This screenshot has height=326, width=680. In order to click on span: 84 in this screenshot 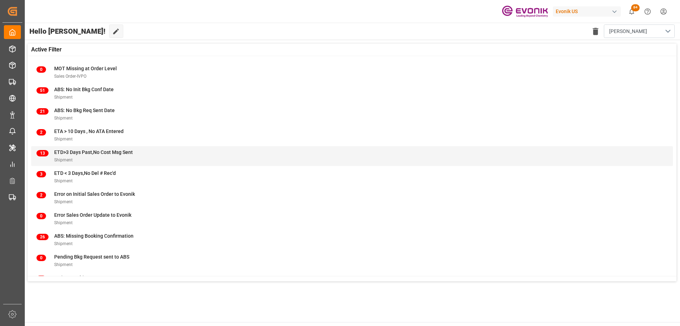, I will do `click(636, 8)`.